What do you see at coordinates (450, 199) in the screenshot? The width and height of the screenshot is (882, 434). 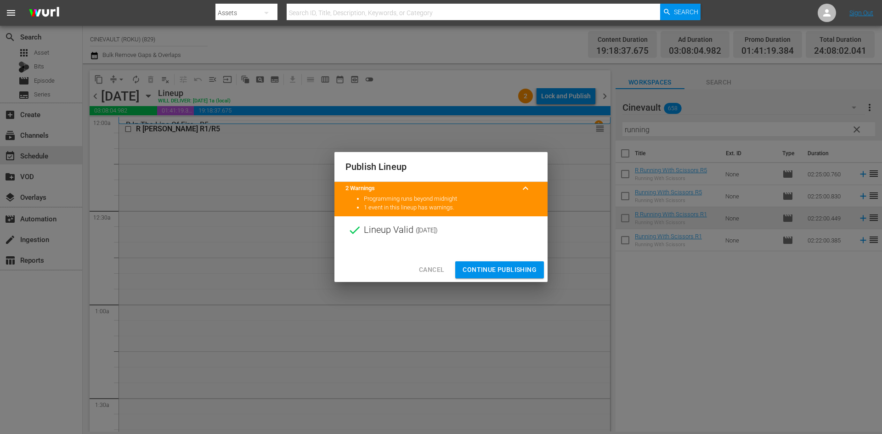 I see `li: Programming runs beyond midnight` at bounding box center [450, 199].